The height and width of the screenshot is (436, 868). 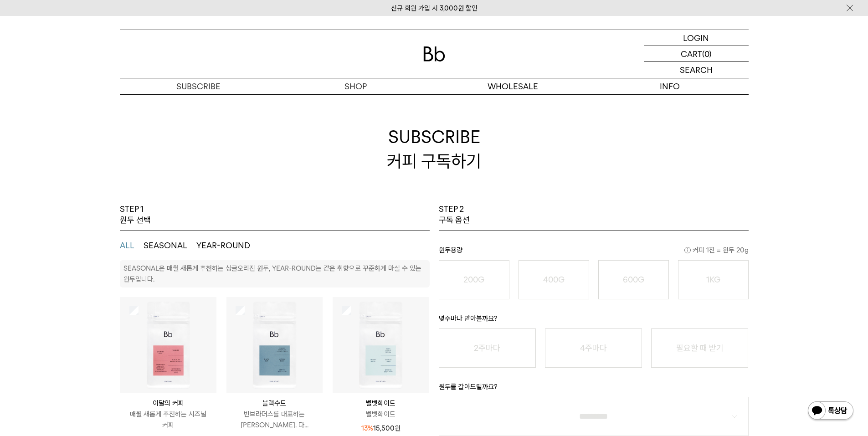 What do you see at coordinates (593, 348) in the screenshot?
I see `button: 4주마다` at bounding box center [593, 348].